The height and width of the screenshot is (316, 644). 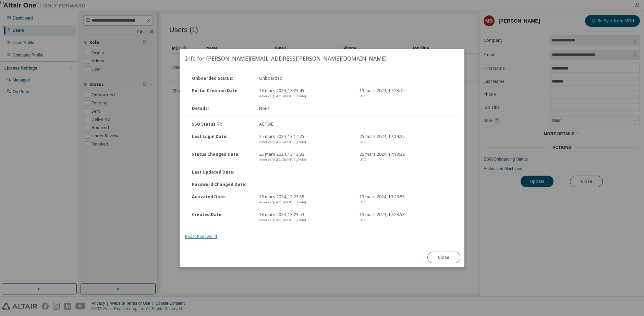 What do you see at coordinates (305, 157) in the screenshot?
I see `div: 25 mars 2024, 13:13:32` at bounding box center [305, 157].